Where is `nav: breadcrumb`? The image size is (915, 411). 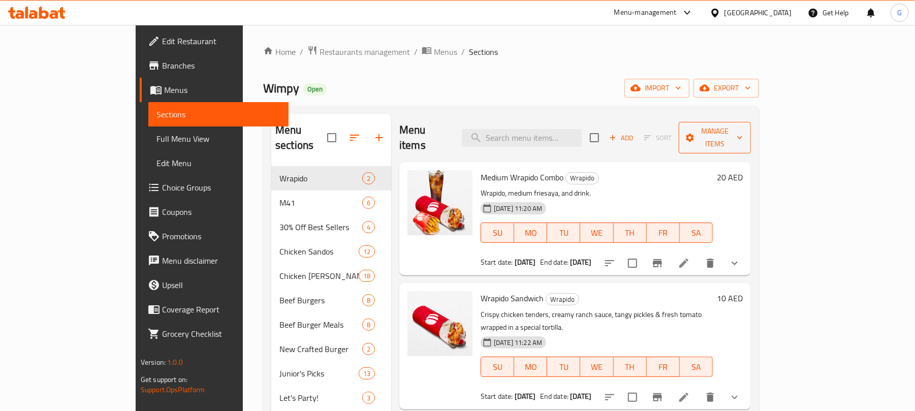
nav: breadcrumb is located at coordinates (511, 52).